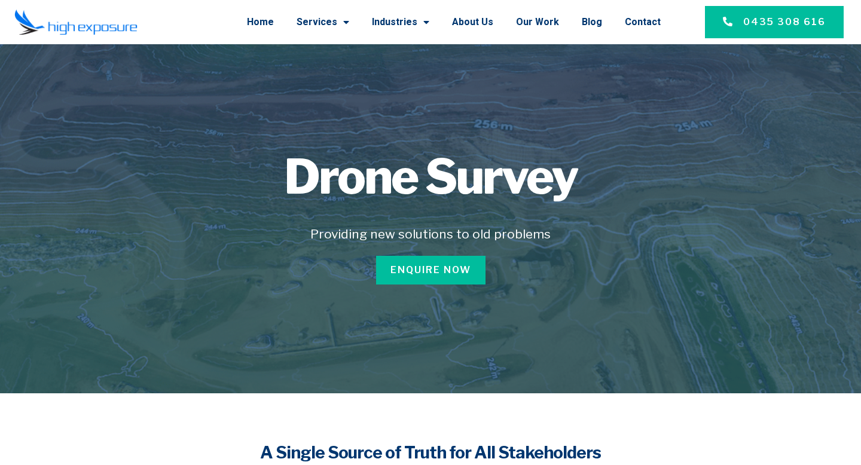 The height and width of the screenshot is (465, 861). Describe the element at coordinates (431, 270) in the screenshot. I see `span: Enquire Now` at that location.